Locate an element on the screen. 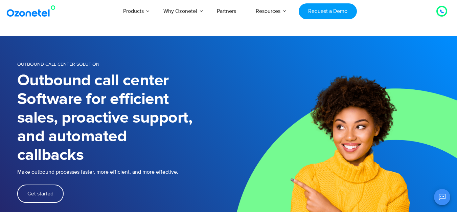 This screenshot has height=212, width=457. a: Request a Demo is located at coordinates (328, 11).